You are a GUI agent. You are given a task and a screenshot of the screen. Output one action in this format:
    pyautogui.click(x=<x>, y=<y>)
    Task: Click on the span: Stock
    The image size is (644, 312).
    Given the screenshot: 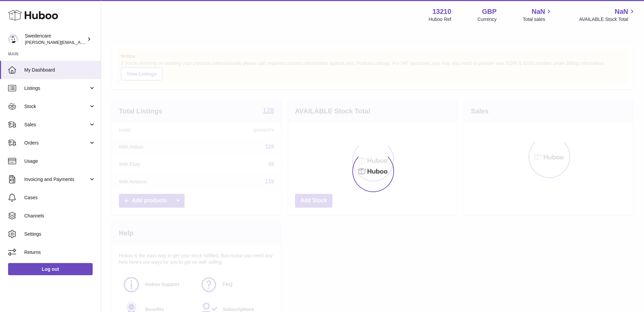 What is the action you would take?
    pyautogui.click(x=56, y=106)
    